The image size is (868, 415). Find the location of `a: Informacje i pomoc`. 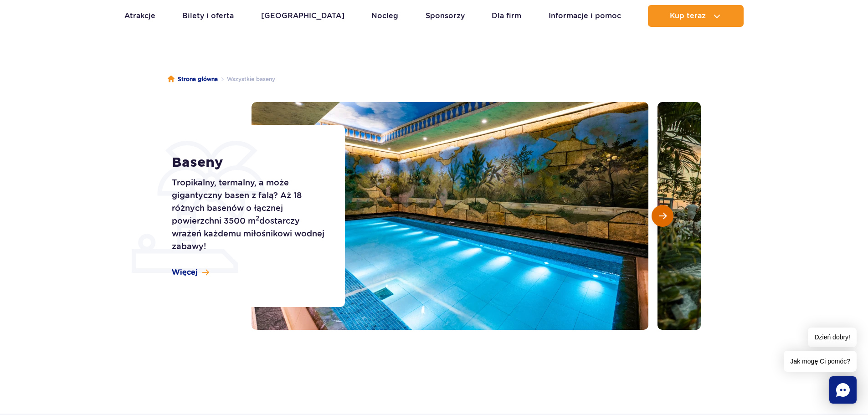

a: Informacje i pomoc is located at coordinates (585, 16).